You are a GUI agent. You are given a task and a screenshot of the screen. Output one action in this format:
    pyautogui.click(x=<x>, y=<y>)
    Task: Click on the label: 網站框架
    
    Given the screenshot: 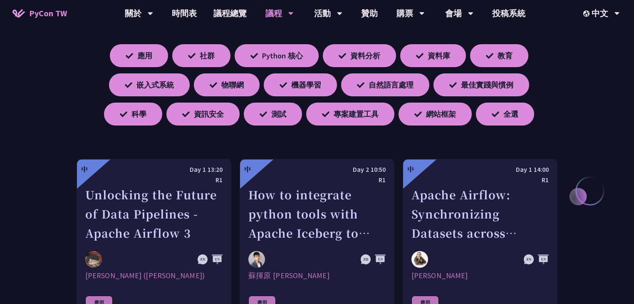 What is the action you would take?
    pyautogui.click(x=435, y=114)
    